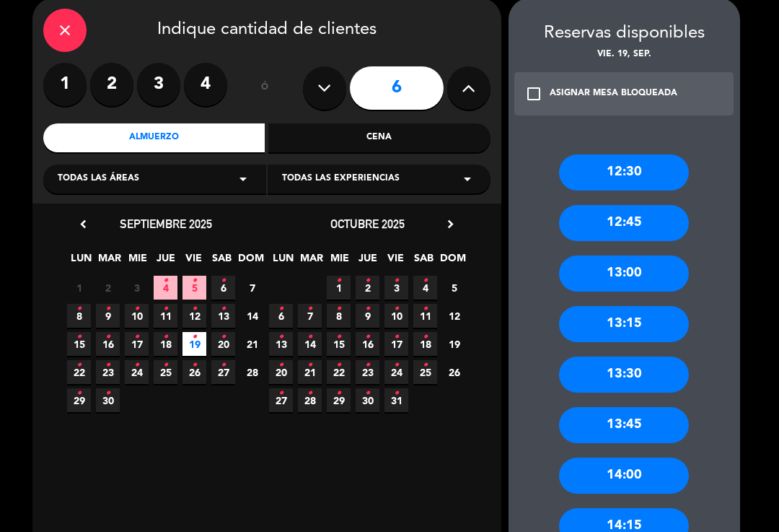  What do you see at coordinates (338, 287) in the screenshot?
I see `span: 1` at bounding box center [338, 287].